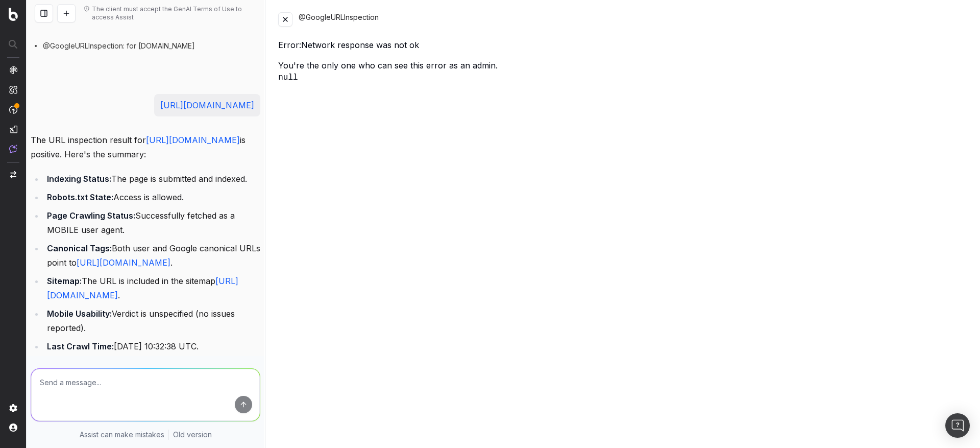 The height and width of the screenshot is (448, 980). I want to click on img: Analytics, so click(13, 70).